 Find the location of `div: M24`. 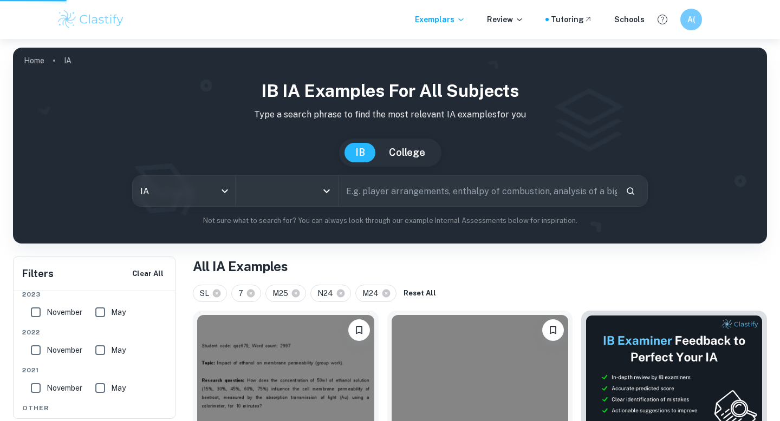

div: M24 is located at coordinates (376, 293).